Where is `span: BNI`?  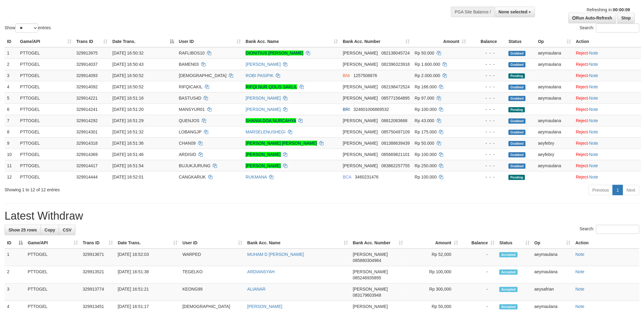 span: BNI is located at coordinates (346, 76).